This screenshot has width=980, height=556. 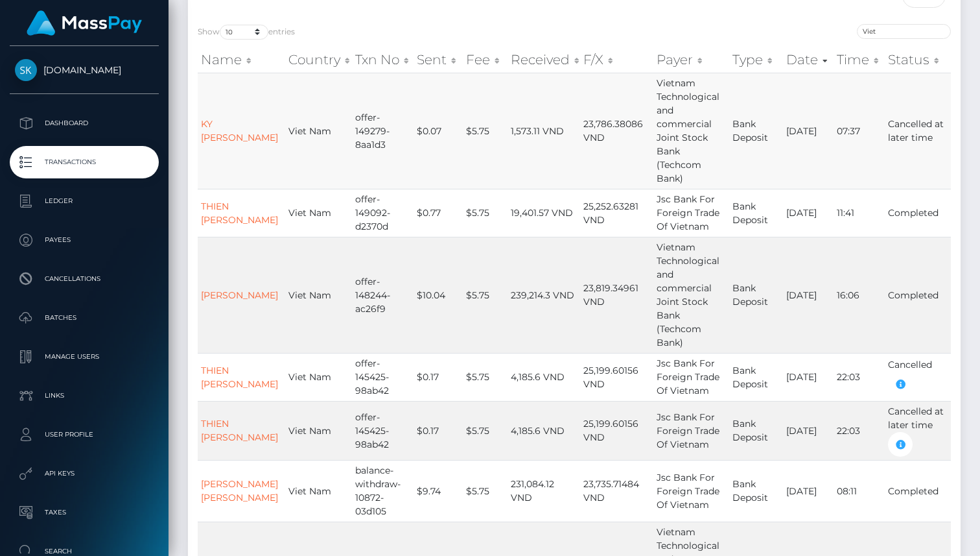 What do you see at coordinates (859, 59) in the screenshot?
I see `th: Time: activate to sort column ascending` at bounding box center [859, 59].